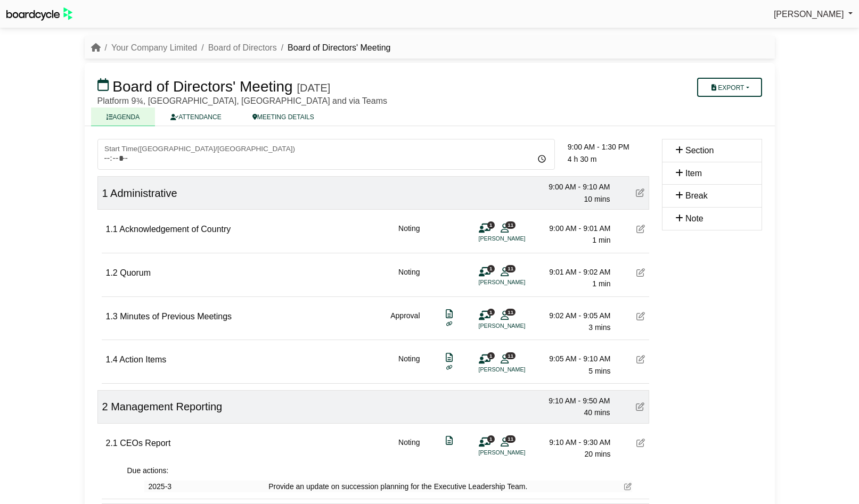 The width and height of the screenshot is (859, 504). What do you see at coordinates (573, 228) in the screenshot?
I see `div: 9:00 AM - 9:01 AM` at bounding box center [573, 228].